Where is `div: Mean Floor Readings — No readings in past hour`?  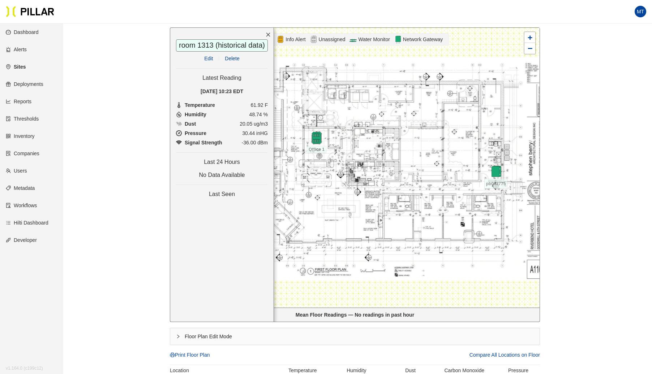 div: Mean Floor Readings — No readings in past hour is located at coordinates (355, 315).